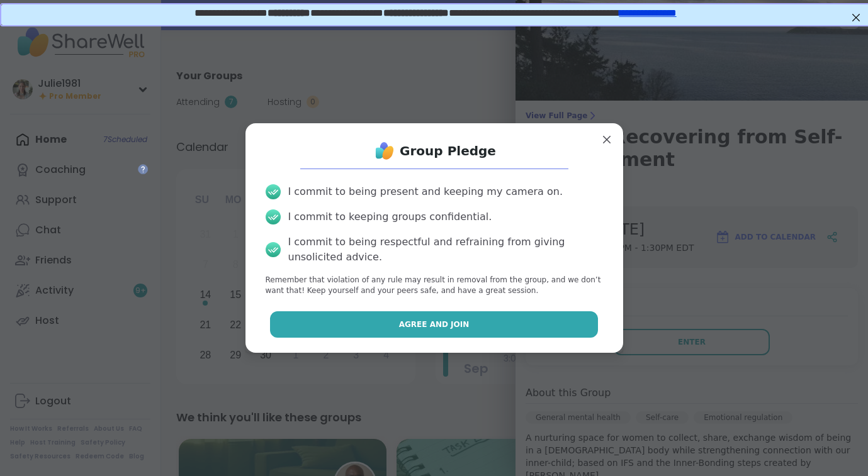 This screenshot has height=476, width=868. Describe the element at coordinates (384, 151) in the screenshot. I see `img: ShareWell Logo` at that location.